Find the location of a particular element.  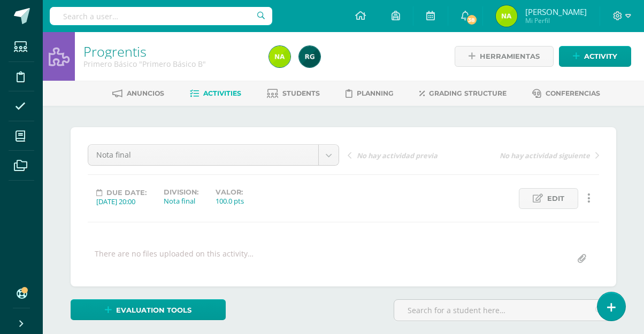

a: Grading structure is located at coordinates (462, 94).